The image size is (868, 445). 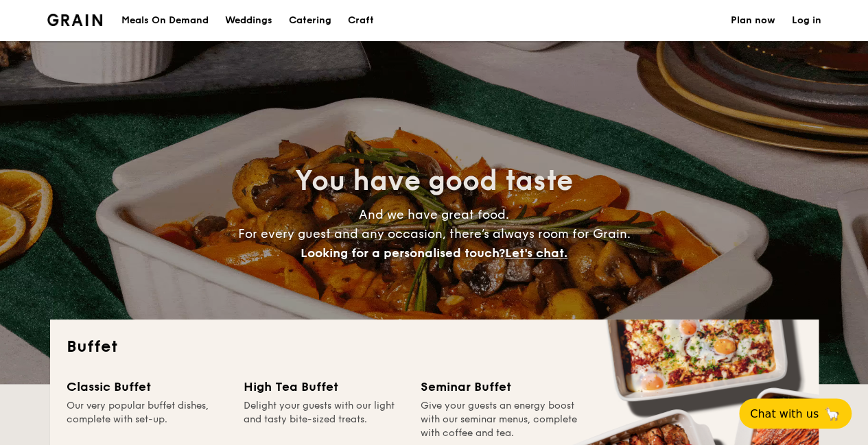 What do you see at coordinates (75, 20) in the screenshot?
I see `a: Logotype` at bounding box center [75, 20].